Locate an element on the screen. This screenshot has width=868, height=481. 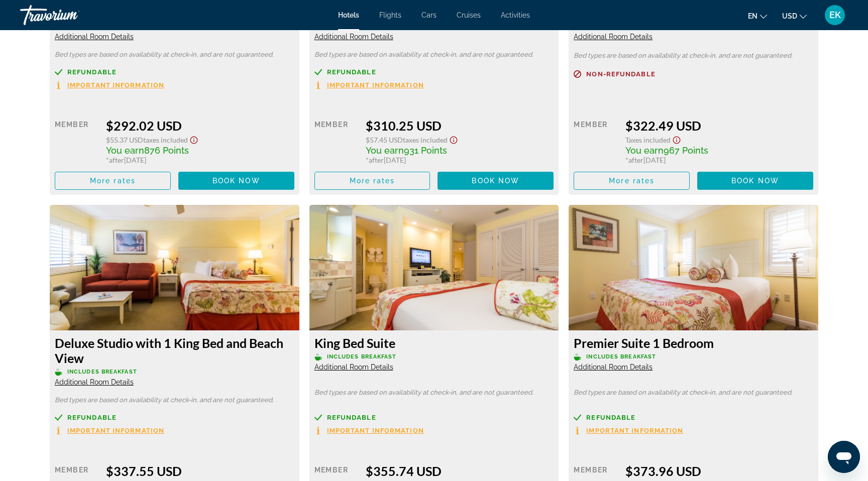
button: Change language is located at coordinates (757, 15).